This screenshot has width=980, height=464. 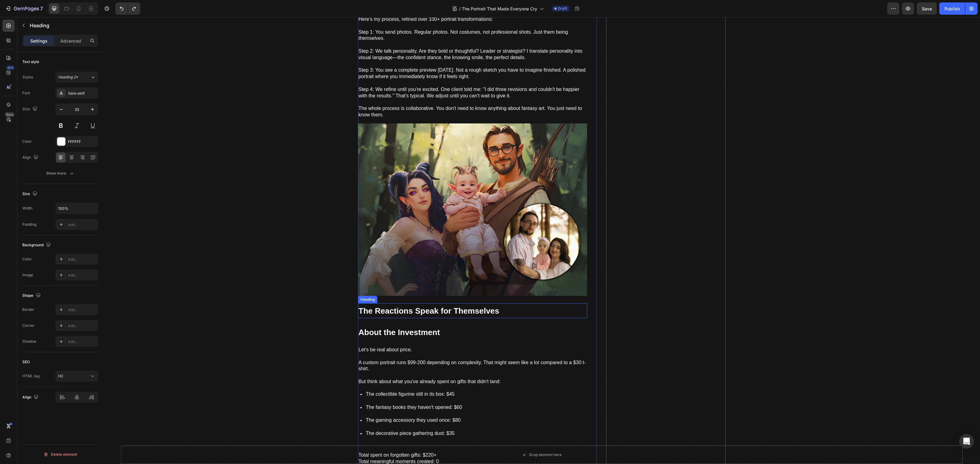 I want to click on div: Open Intercom Messenger, so click(x=967, y=441).